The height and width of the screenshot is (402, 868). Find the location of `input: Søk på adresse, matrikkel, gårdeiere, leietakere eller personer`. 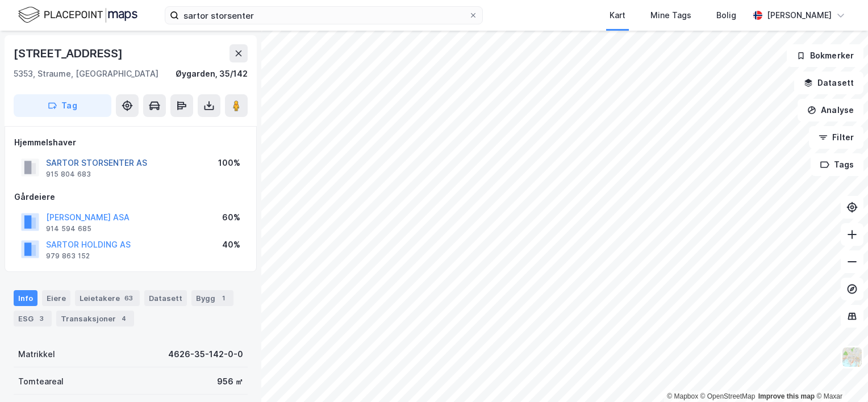

input: Søk på adresse, matrikkel, gårdeiere, leietakere eller personer is located at coordinates (324, 16).